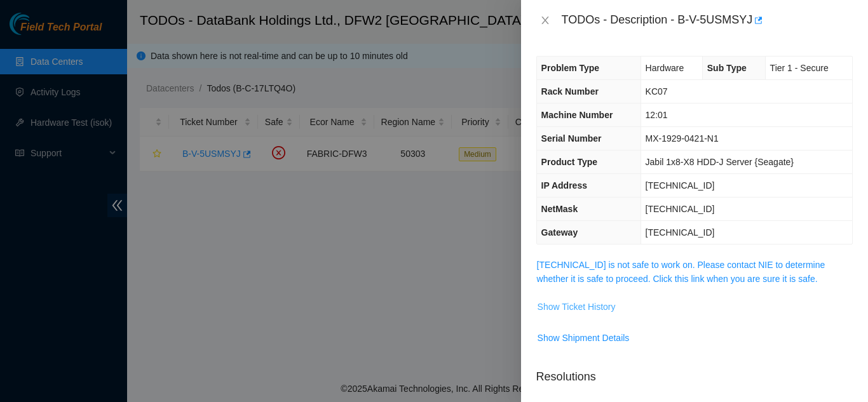  Describe the element at coordinates (559, 233) in the screenshot. I see `span: Gateway` at that location.